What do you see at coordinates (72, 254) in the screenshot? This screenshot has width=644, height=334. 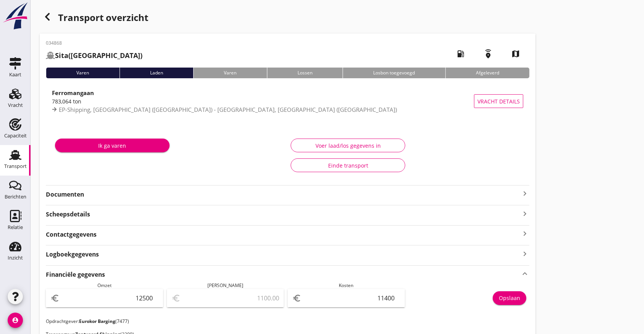 I see `strong: Logboekgegevens` at bounding box center [72, 254].